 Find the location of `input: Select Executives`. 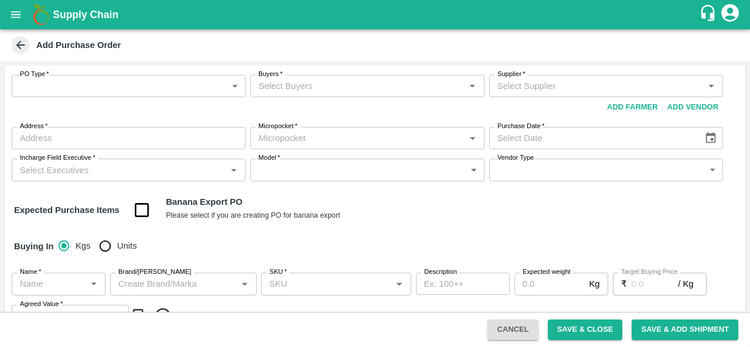

input: Select Executives is located at coordinates (119, 170).